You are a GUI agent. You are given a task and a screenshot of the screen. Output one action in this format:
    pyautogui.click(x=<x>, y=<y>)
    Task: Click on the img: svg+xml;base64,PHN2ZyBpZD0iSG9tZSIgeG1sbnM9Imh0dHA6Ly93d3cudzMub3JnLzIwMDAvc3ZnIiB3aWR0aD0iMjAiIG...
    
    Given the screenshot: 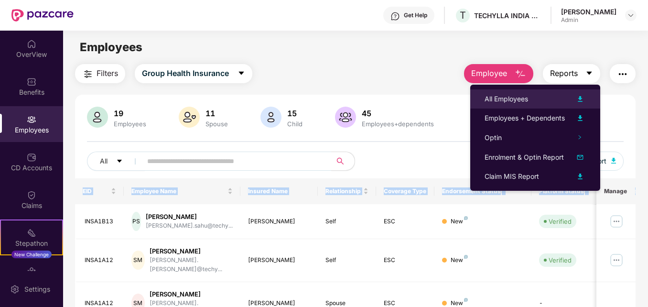 What is the action you would take?
    pyautogui.click(x=32, y=44)
    